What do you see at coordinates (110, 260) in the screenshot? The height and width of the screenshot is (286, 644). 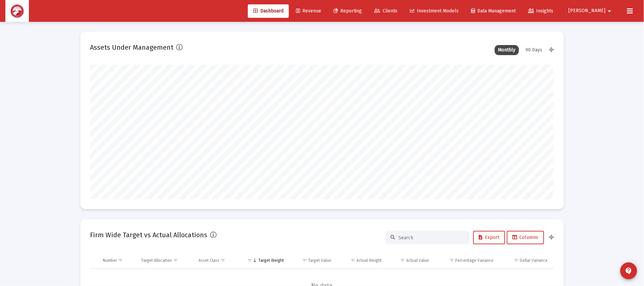 I see `div: Number` at bounding box center [110, 260].